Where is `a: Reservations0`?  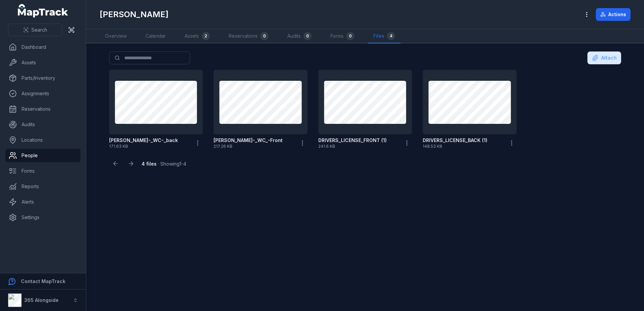 a: Reservations0 is located at coordinates (249, 36).